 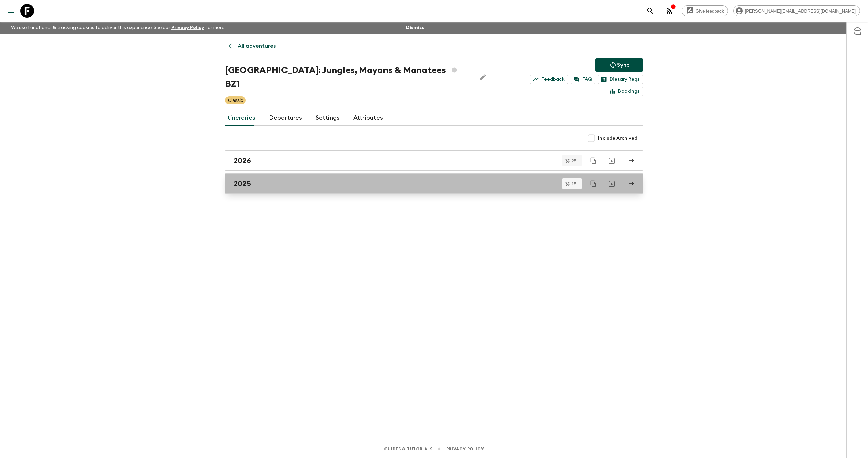 What do you see at coordinates (252, 46) in the screenshot?
I see `a: All adventures` at bounding box center [252, 46].